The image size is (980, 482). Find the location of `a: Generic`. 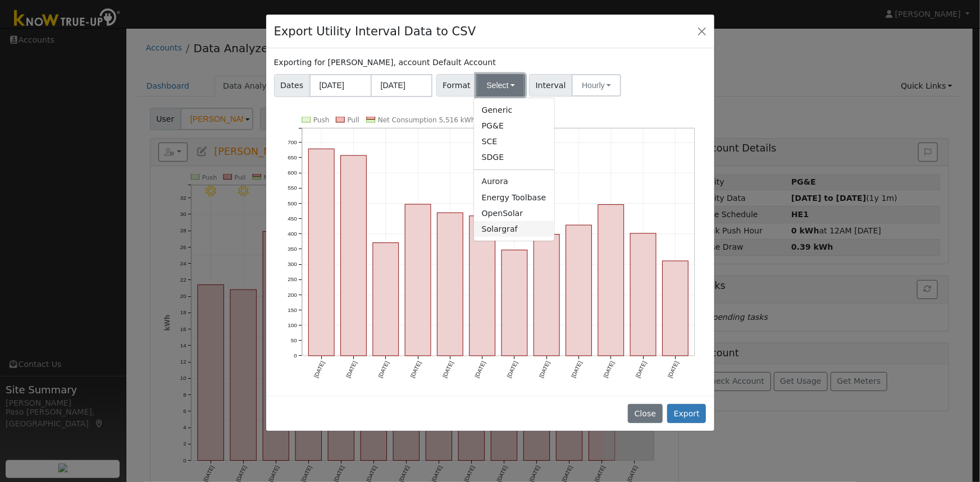

a: Generic is located at coordinates (514, 110).